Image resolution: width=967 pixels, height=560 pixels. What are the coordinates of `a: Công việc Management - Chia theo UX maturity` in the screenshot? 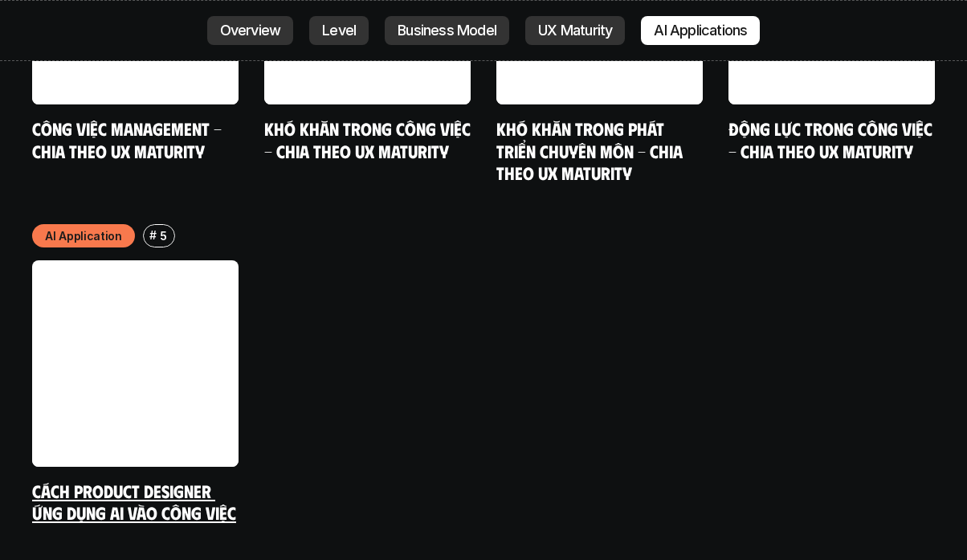 It's located at (128, 139).